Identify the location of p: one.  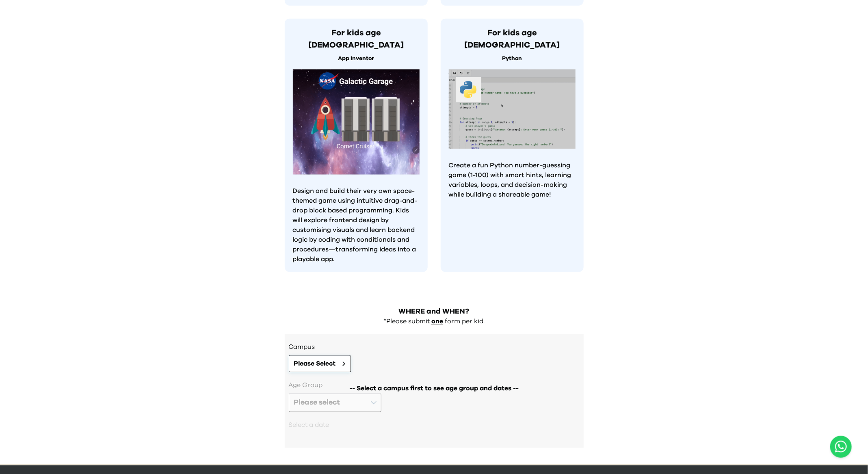
(437, 322).